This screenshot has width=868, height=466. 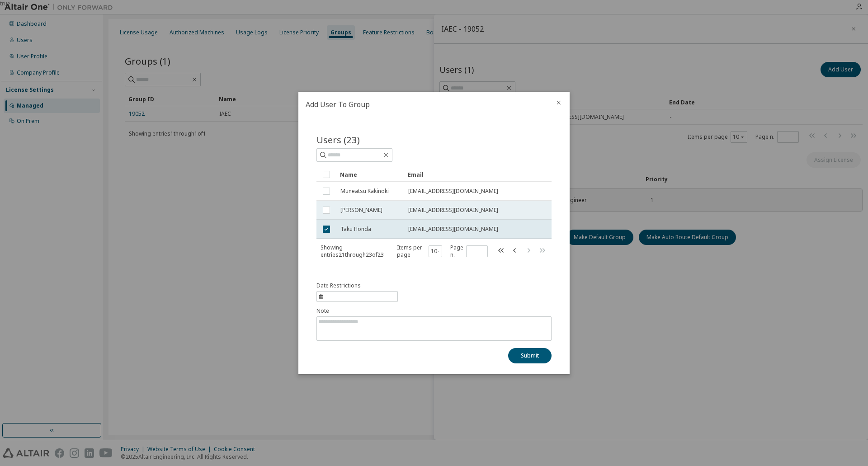 I want to click on span: Items per page, so click(x=419, y=251).